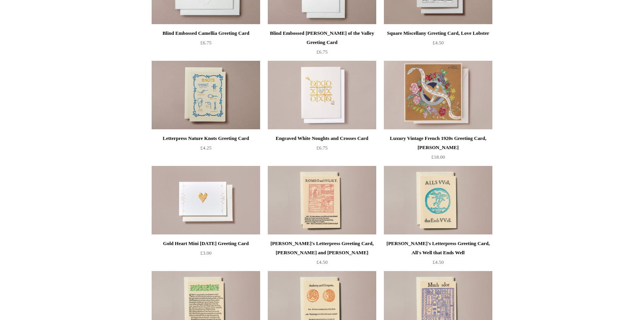 This screenshot has height=320, width=644. Describe the element at coordinates (322, 95) in the screenshot. I see `img: Engraved White Noughts and Crosses Card` at that location.